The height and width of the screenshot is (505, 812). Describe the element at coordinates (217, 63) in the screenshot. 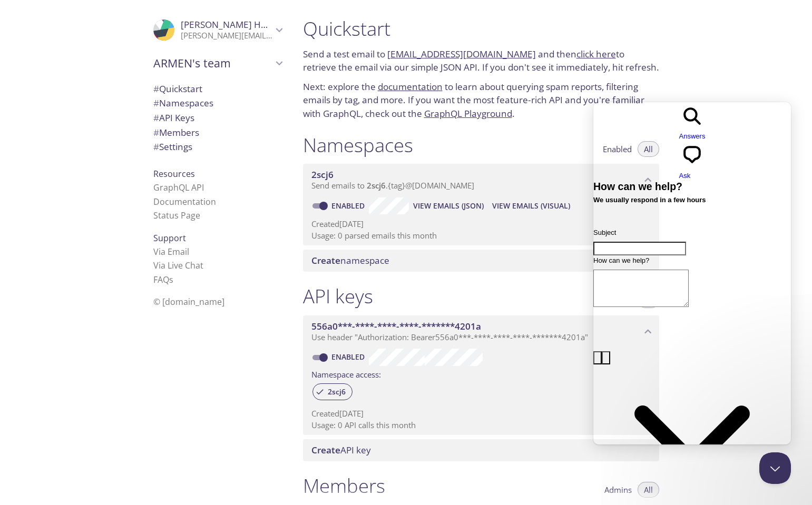

I see `div: ARMEN's team` at that location.